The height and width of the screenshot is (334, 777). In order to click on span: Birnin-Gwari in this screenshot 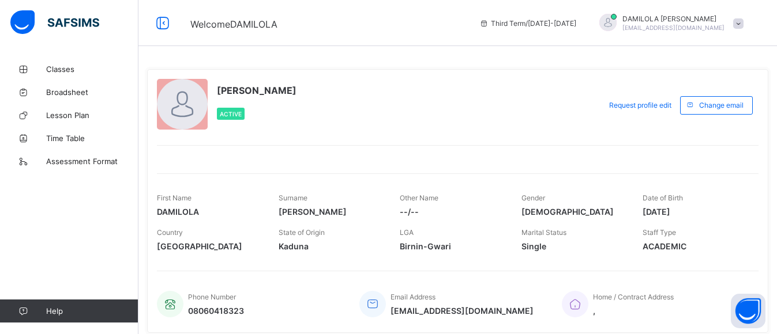, I will do `click(452, 246)`.